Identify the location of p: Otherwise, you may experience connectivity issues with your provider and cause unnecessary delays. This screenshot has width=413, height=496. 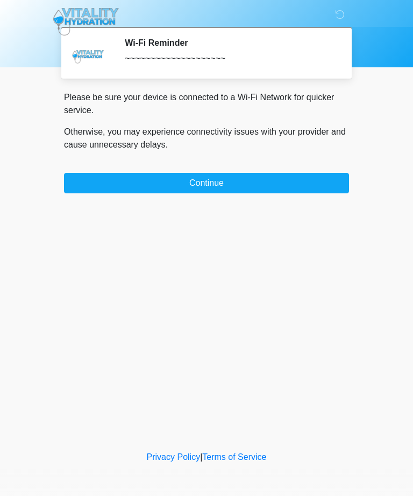
(207, 138).